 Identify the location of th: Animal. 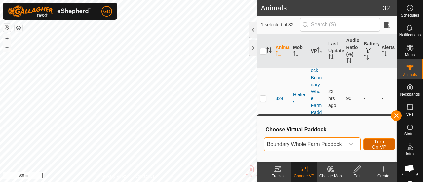
(281, 51).